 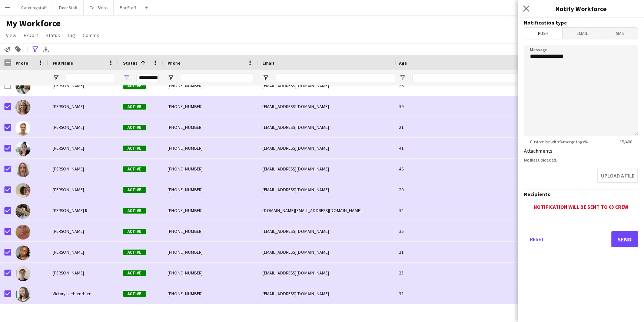 I want to click on span: View, so click(x=11, y=35).